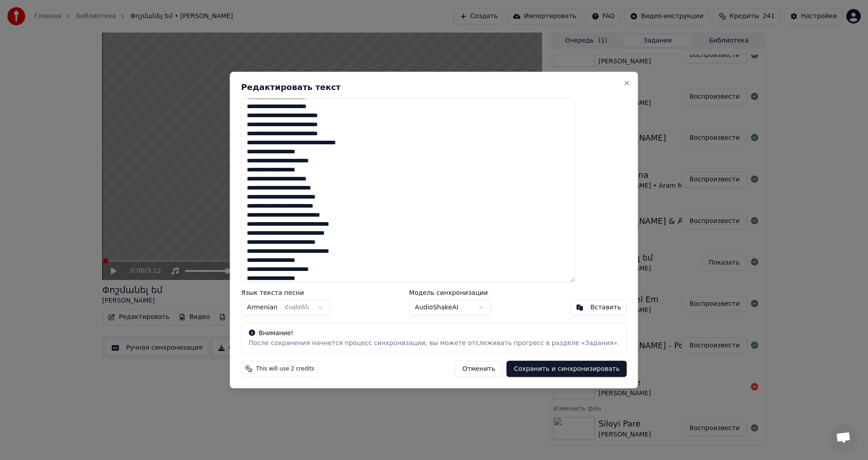 This screenshot has height=460, width=868. I want to click on label: Язык текста песни, so click(286, 293).